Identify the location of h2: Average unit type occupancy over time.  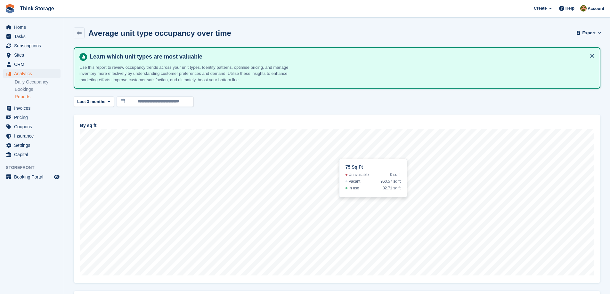
(160, 33).